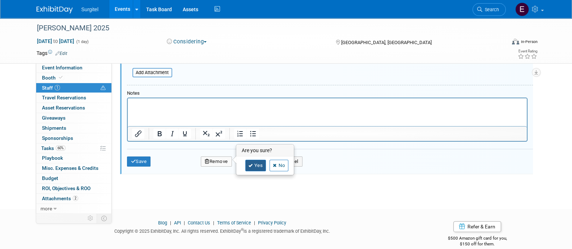 The image size is (572, 249). Describe the element at coordinates (477, 227) in the screenshot. I see `a: Refer & Earn` at that location.